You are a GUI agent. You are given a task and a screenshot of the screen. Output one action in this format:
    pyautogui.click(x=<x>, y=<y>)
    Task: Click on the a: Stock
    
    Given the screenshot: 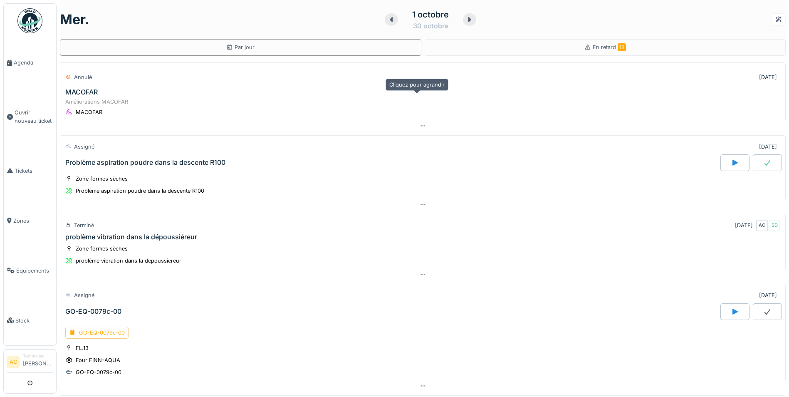 What is the action you would take?
    pyautogui.click(x=30, y=320)
    